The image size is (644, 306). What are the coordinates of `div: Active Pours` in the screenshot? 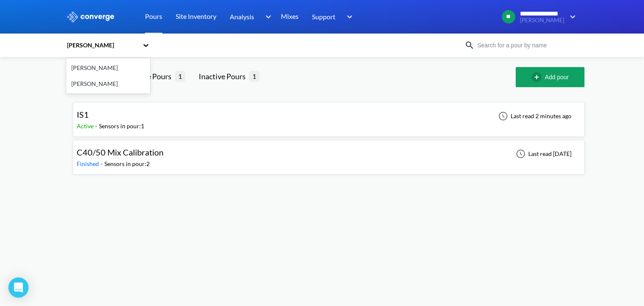 It's located at (152, 76).